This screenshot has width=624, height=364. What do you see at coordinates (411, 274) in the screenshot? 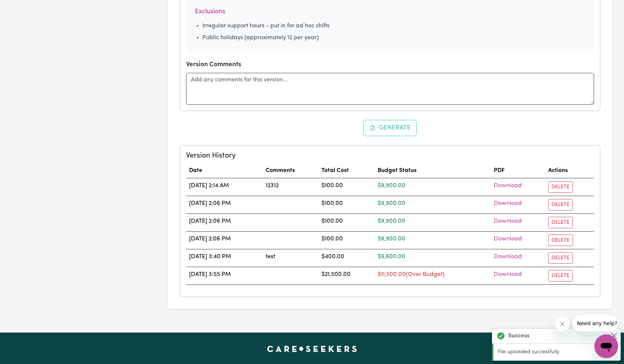
I see `span: $11,500.00 (Over Budget)` at bounding box center [411, 274].